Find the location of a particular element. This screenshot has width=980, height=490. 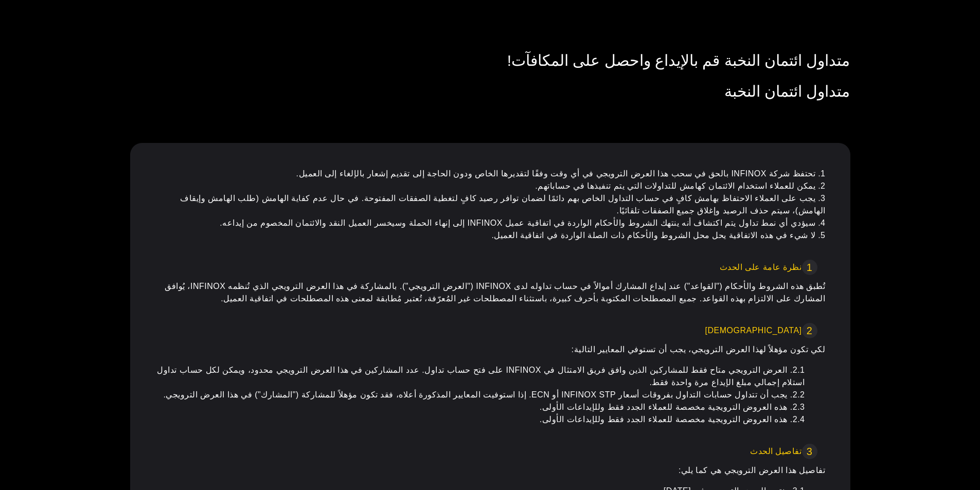

span: متداول ائتمان النخبة قم بالإيداع واحصل على المكافآت! is located at coordinates (678, 61).